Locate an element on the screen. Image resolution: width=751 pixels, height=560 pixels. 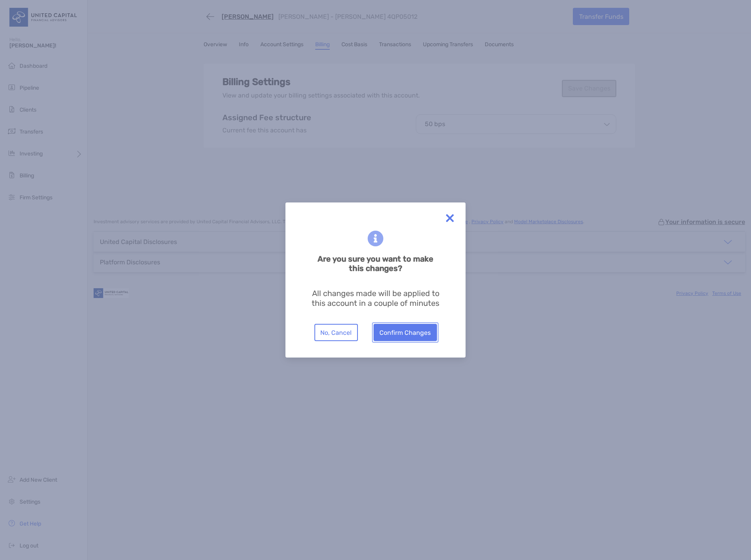
img: blue information icon is located at coordinates (376, 239).